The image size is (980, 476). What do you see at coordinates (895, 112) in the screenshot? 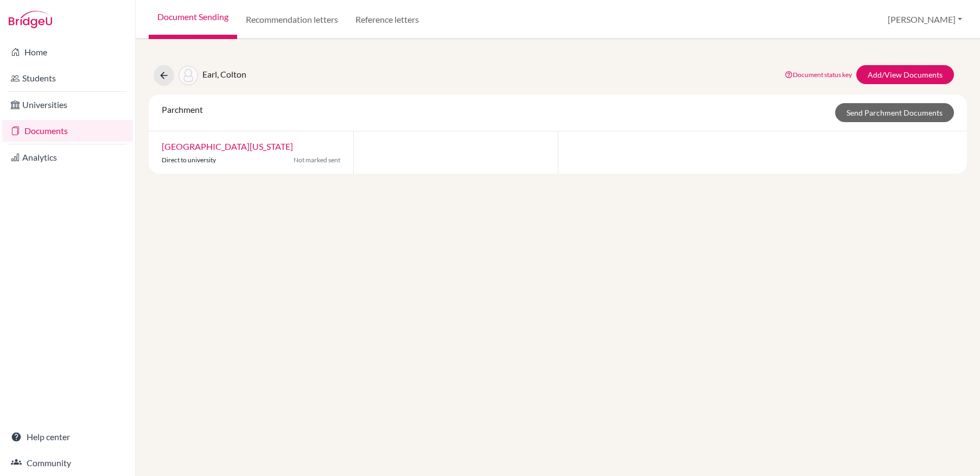
I see `a: Send Parchment Documents` at bounding box center [895, 112].